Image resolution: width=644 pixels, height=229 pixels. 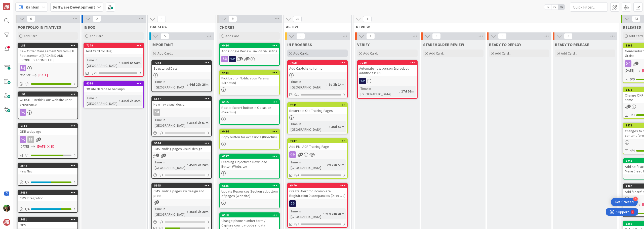 What do you see at coordinates (318, 147) in the screenshot?
I see `div: Add PMI-ACP Training Page` at bounding box center [318, 147].